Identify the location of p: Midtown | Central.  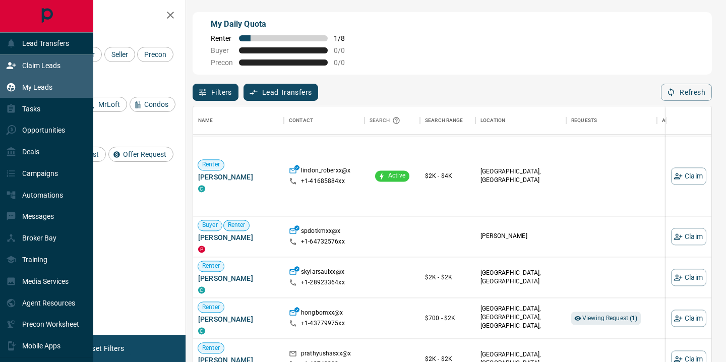
(521, 322).